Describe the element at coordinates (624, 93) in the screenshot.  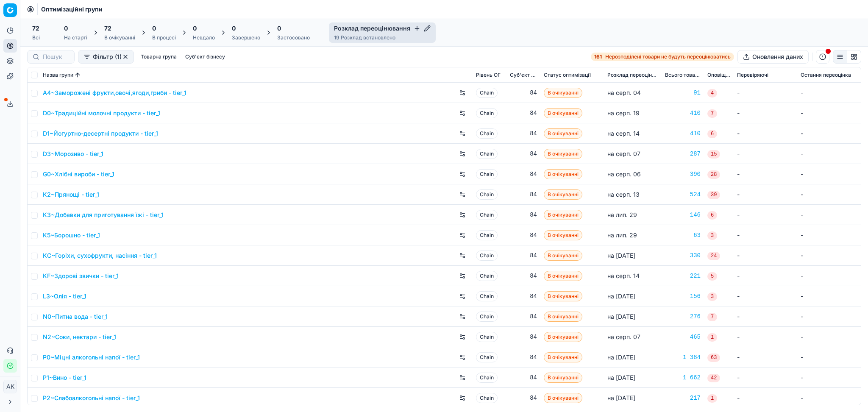
I see `span: на серп. 04` at that location.